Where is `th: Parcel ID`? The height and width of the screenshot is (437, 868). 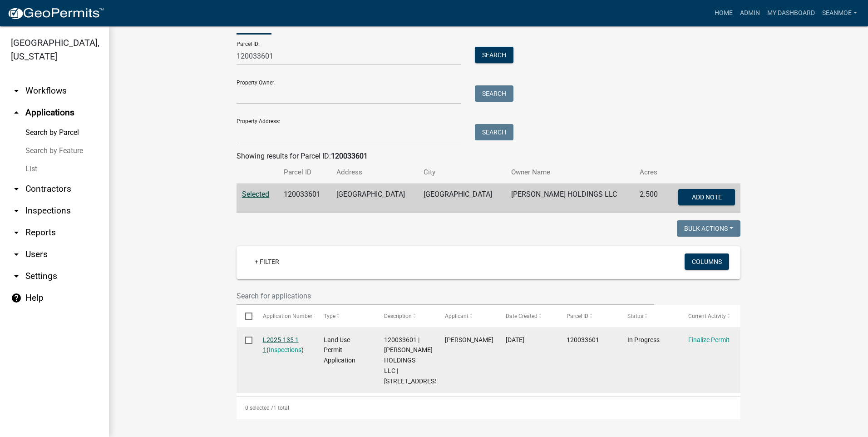
th: Parcel ID is located at coordinates (304, 172).